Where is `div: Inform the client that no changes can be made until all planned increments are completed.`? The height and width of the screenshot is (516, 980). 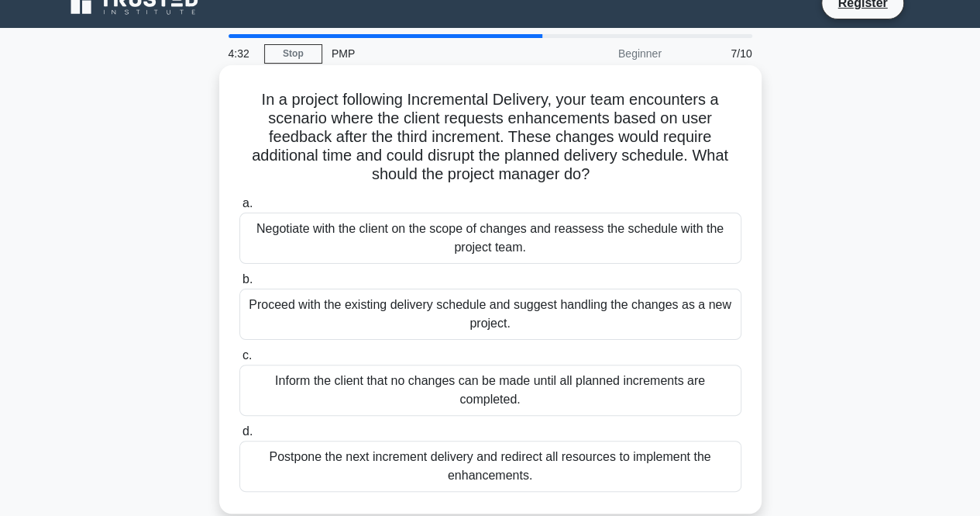 div: Inform the client that no changes can be made until all planned increments are completed. is located at coordinates (490, 390).